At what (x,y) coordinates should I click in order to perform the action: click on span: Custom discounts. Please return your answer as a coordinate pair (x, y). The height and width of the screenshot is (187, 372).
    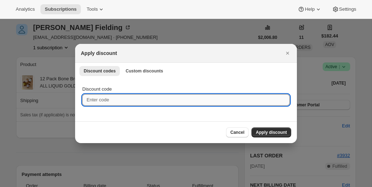
    Looking at the image, I should click on (144, 71).